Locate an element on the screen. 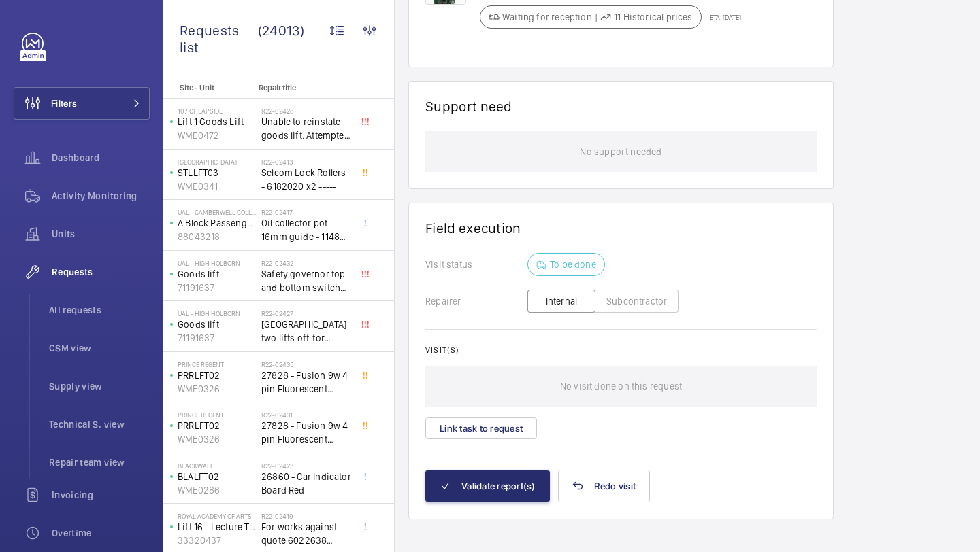 The width and height of the screenshot is (980, 552). span: Invoicing is located at coordinates (100, 495).